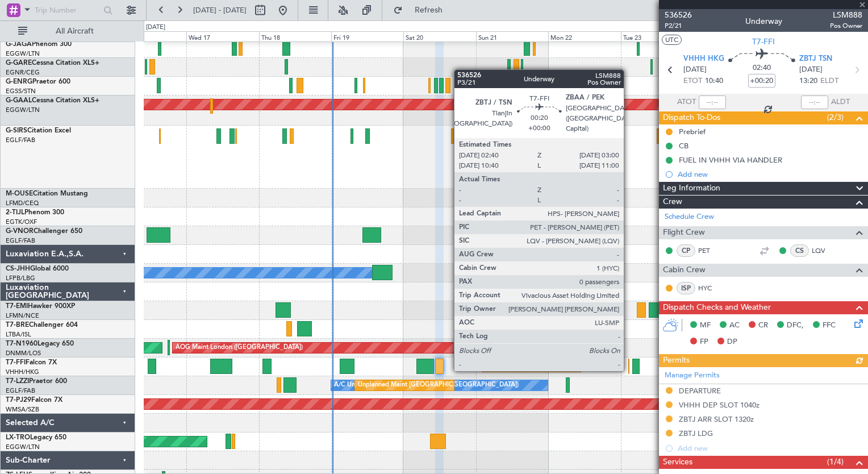 The width and height of the screenshot is (868, 474). I want to click on span: Leg Information, so click(692, 188).